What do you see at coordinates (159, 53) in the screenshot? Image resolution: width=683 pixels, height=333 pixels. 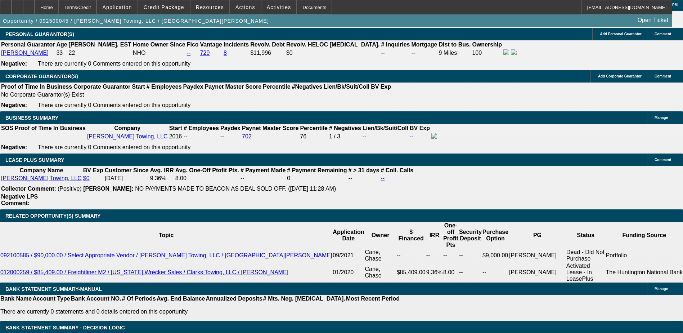 I see `td: NHO` at bounding box center [159, 53].